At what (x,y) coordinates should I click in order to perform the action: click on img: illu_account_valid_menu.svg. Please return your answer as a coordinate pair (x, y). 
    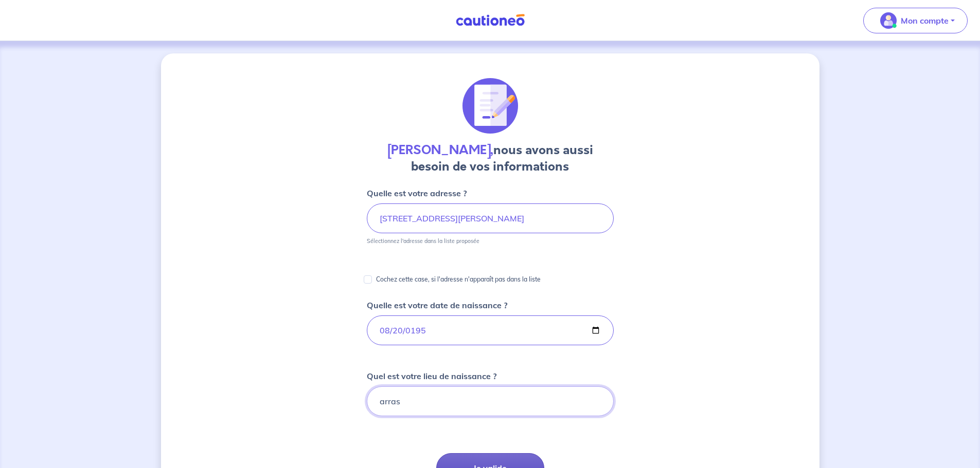
    Looking at the image, I should click on (888, 21).